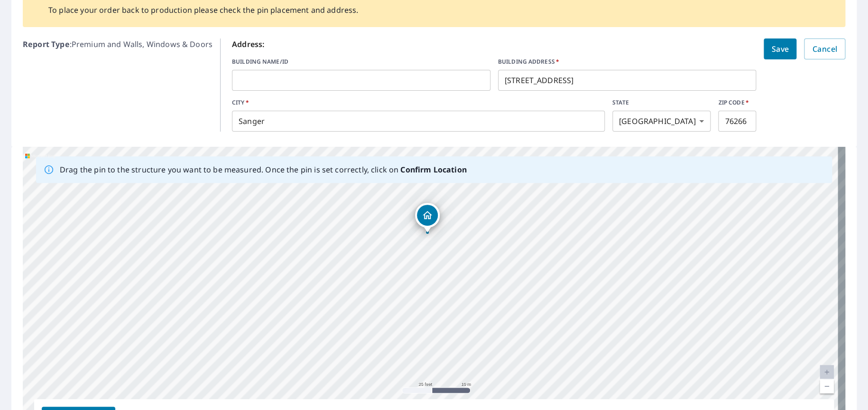 This screenshot has width=868, height=410. What do you see at coordinates (46, 44) in the screenshot?
I see `b: Report Type` at bounding box center [46, 44].